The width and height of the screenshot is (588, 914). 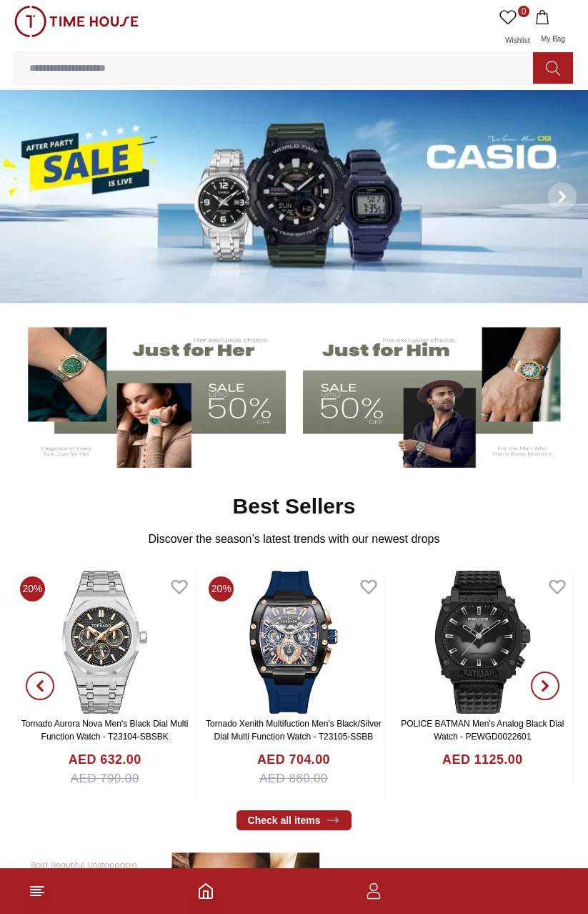 What do you see at coordinates (294, 779) in the screenshot?
I see `span: AED 880.00` at bounding box center [294, 779].